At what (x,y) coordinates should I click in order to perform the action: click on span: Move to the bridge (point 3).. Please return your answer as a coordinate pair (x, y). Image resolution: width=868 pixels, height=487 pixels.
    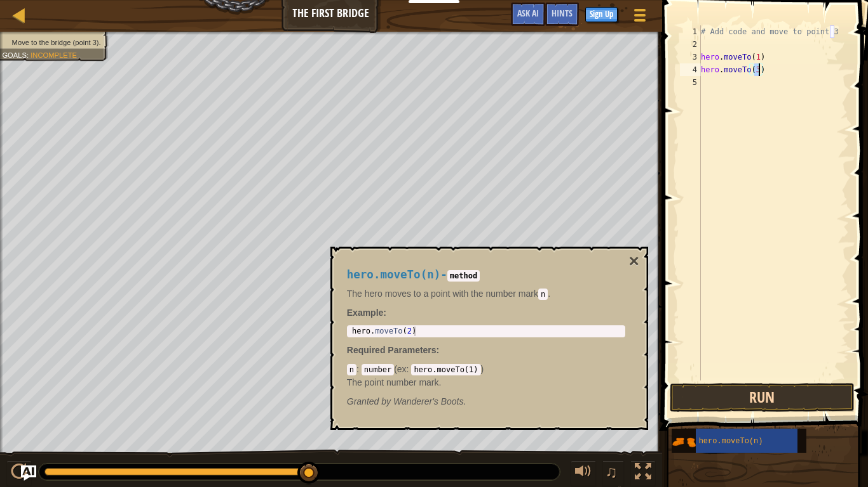
    Looking at the image, I should click on (57, 42).